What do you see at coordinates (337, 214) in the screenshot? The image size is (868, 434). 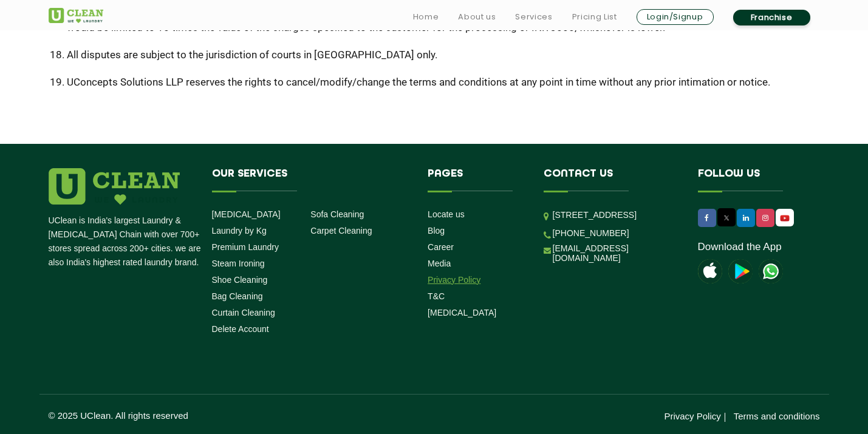 I see `a: Sofa Cleaning` at bounding box center [337, 214].